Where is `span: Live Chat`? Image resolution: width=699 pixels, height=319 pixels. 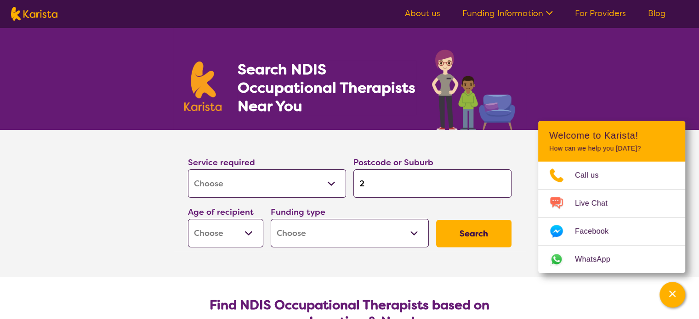
span: Live Chat is located at coordinates (596, 203).